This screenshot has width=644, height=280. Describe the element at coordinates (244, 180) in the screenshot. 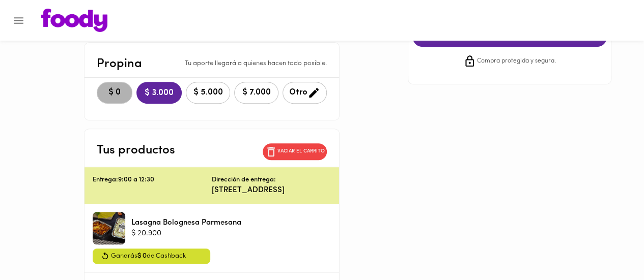

I see `p: Dirección de entrega:` at that location.